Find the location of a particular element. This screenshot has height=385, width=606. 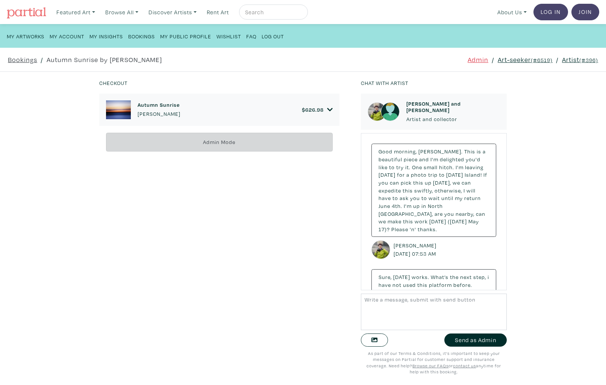

small: (#396) is located at coordinates (589, 60).